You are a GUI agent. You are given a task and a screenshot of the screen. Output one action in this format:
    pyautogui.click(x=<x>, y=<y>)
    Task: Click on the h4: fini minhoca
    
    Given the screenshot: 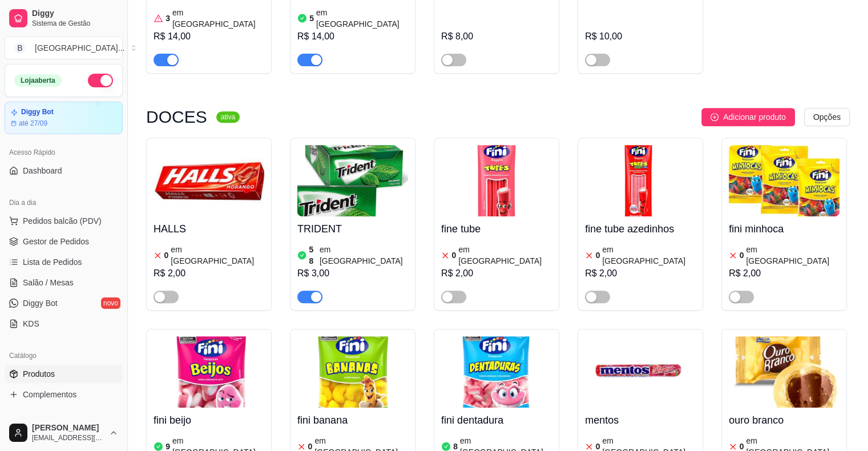 What is the action you would take?
    pyautogui.click(x=784, y=229)
    